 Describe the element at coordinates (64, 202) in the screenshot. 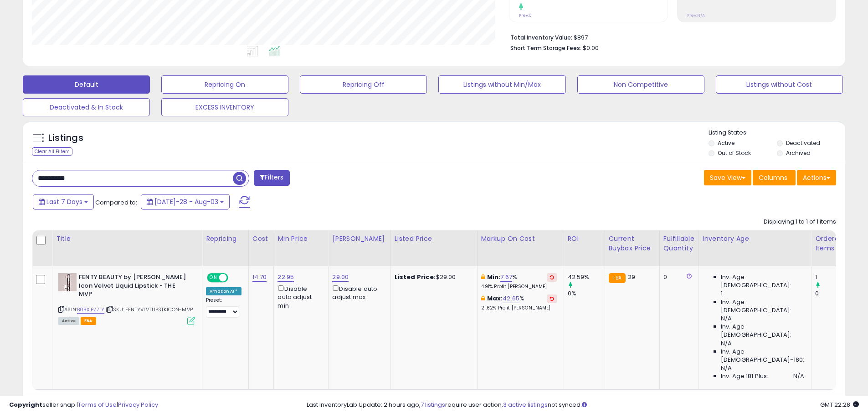

I see `button: Last 7 Days` at that location.